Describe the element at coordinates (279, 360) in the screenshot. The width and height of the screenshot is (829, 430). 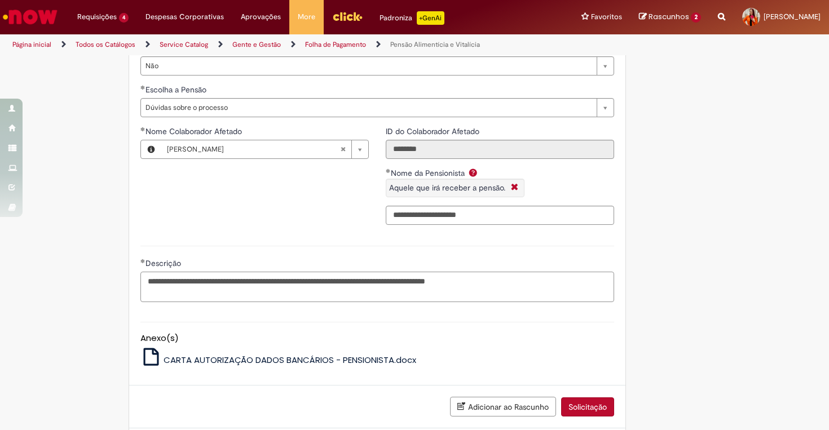
I see `a: CARTA AUTORIZAÇÃO DADOS BANCÁRIOS - PENSIONISTA.docx` at that location.